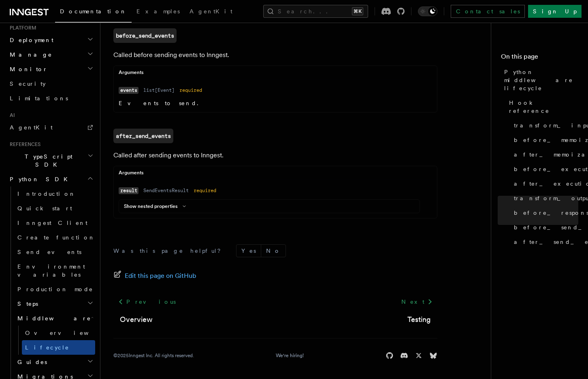 The image size is (588, 379). I want to click on span: Inngest Client, so click(52, 223).